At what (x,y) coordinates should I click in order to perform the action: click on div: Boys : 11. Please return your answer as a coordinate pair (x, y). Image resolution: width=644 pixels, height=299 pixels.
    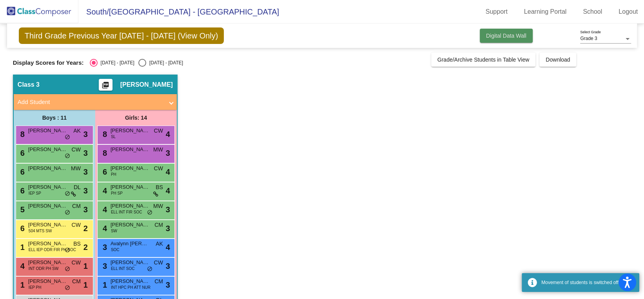
    Looking at the image, I should click on (55, 118).